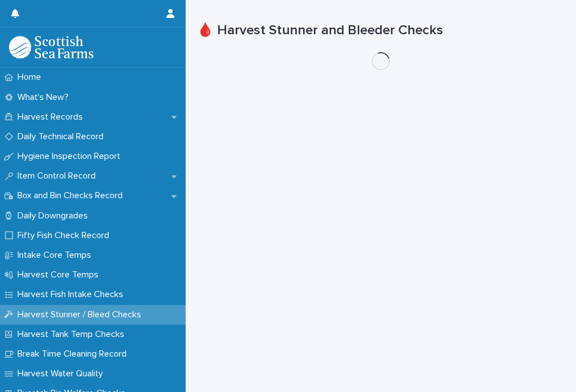  What do you see at coordinates (73, 334) in the screenshot?
I see `p: Harvest Tank Temp Checks` at bounding box center [73, 334].